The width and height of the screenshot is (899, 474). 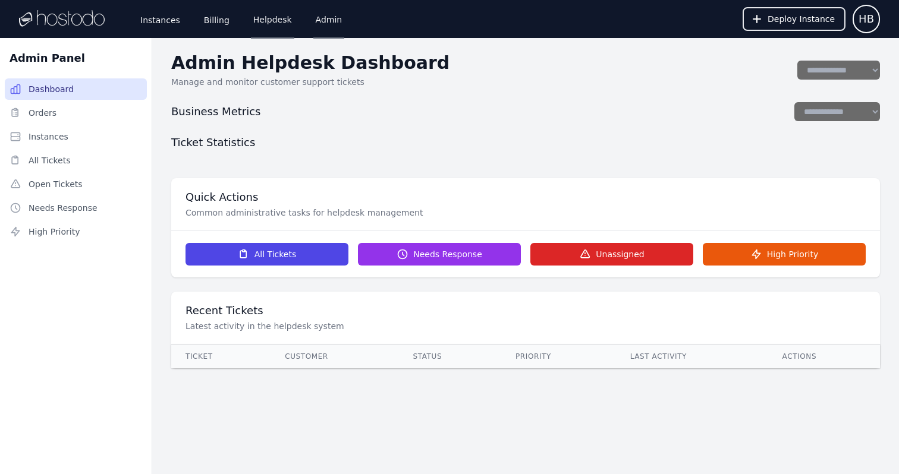 What do you see at coordinates (75, 160) in the screenshot?
I see `a: All Tickets` at bounding box center [75, 160].